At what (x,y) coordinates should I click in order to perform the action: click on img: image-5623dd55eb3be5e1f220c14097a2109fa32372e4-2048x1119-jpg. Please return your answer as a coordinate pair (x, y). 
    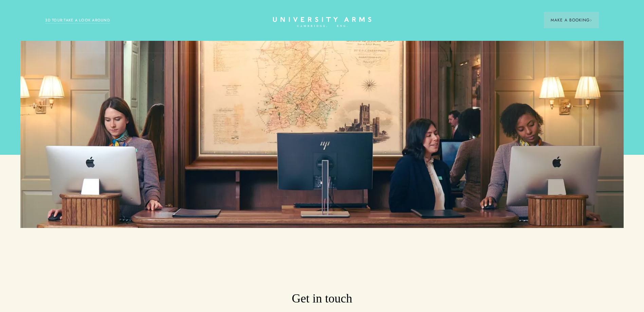
    Looking at the image, I should click on (322, 134).